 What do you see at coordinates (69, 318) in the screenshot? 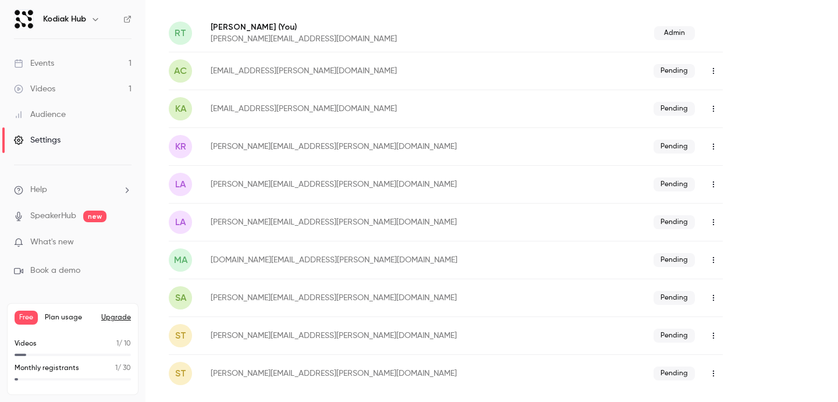
I see `span: Plan usage` at bounding box center [69, 318].